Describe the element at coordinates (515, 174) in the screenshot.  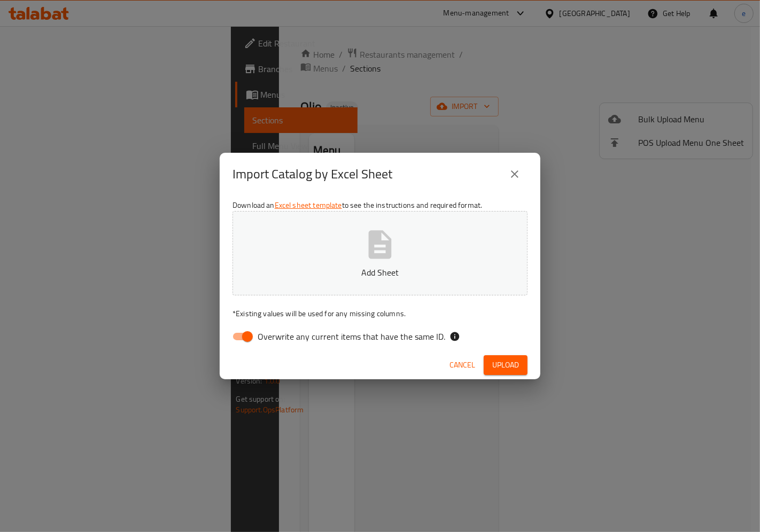
I see `button: close` at that location.